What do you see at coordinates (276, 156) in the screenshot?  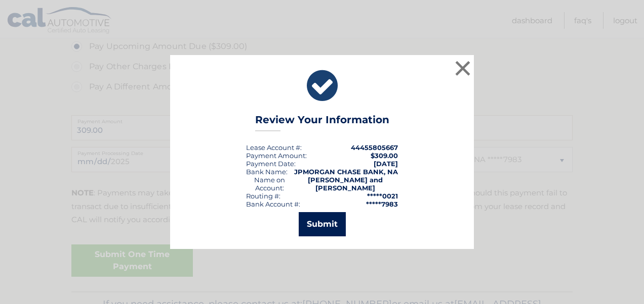 I see `div: Payment Amount:` at bounding box center [276, 156].